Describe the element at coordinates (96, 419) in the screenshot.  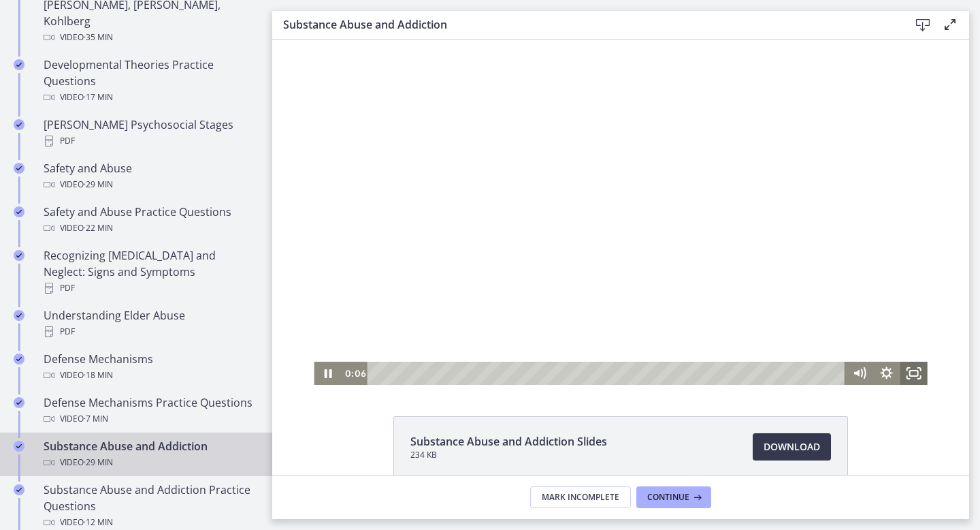
I see `span: · 7 min` at that location.